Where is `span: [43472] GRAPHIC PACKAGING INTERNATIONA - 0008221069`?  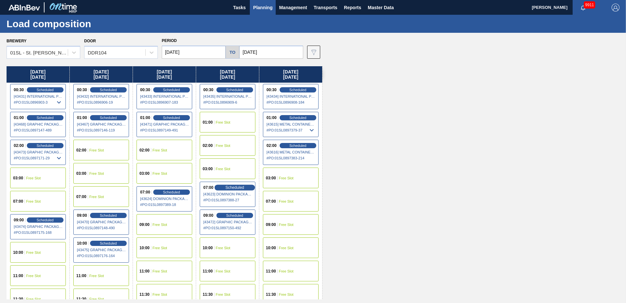
span: [43472] GRAPHIC PACKAGING INTERNATIONA - 0008221069 is located at coordinates (228, 222).